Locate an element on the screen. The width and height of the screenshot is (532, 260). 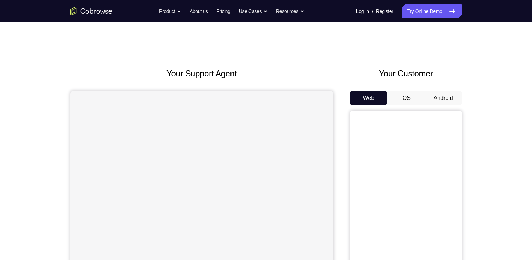
a: Log In is located at coordinates (362, 11).